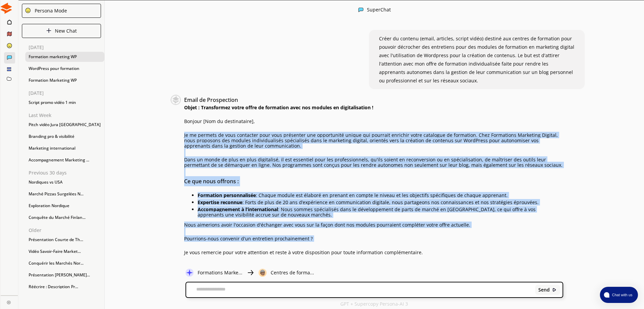 This screenshot has width=644, height=309. Describe the element at coordinates (380, 203) in the screenshot. I see `p: : Forts de plus de 20 ans d’expérience en communication digitale, nous partageons nos connaissanc...` at that location.